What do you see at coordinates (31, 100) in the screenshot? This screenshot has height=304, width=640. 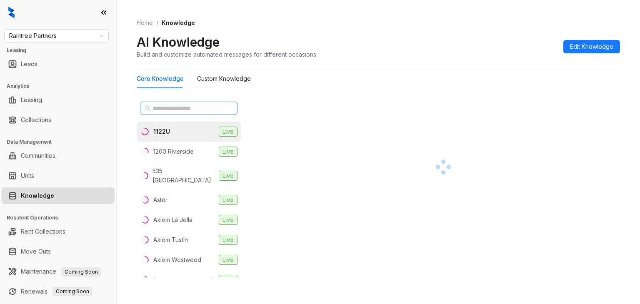 I see `a: Leasing` at bounding box center [31, 100].